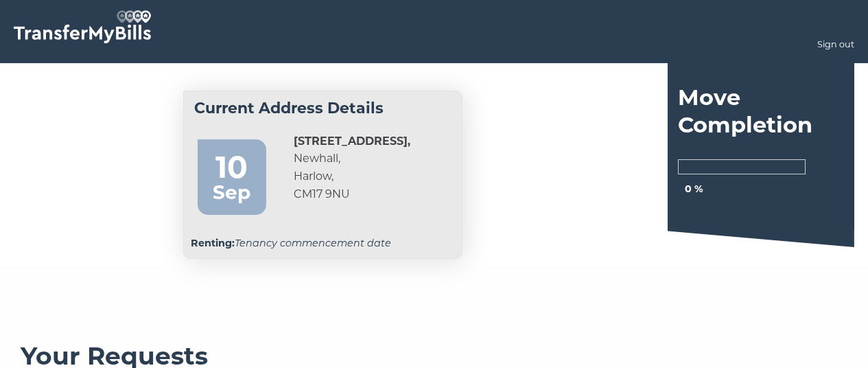 The width and height of the screenshot is (868, 368). Describe the element at coordinates (213, 243) in the screenshot. I see `strong: Renting:` at that location.